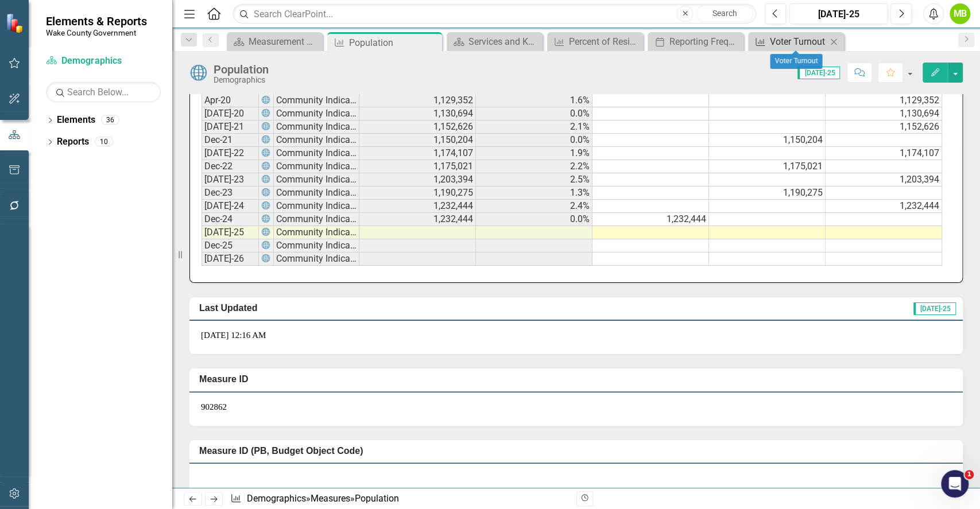 Image resolution: width=980 pixels, height=509 pixels. I want to click on td: 2.5%, so click(534, 180).